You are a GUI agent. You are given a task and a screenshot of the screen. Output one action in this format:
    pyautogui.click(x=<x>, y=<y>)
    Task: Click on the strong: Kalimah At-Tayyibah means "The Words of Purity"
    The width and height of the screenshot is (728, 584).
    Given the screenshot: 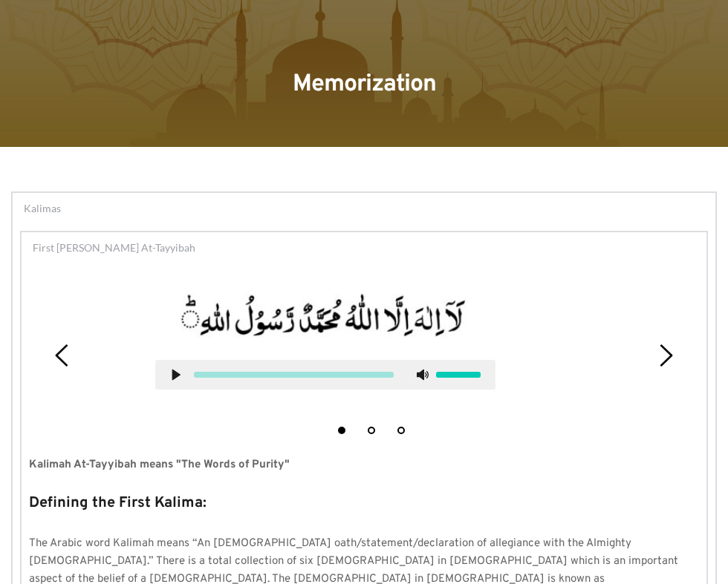 What is the action you would take?
    pyautogui.click(x=159, y=465)
    